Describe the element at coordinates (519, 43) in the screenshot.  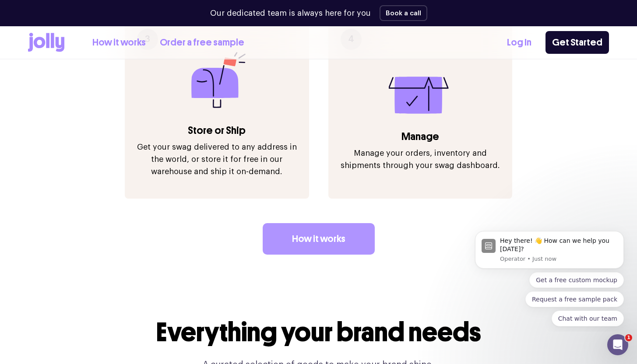
I see `a: Log In` at that location.